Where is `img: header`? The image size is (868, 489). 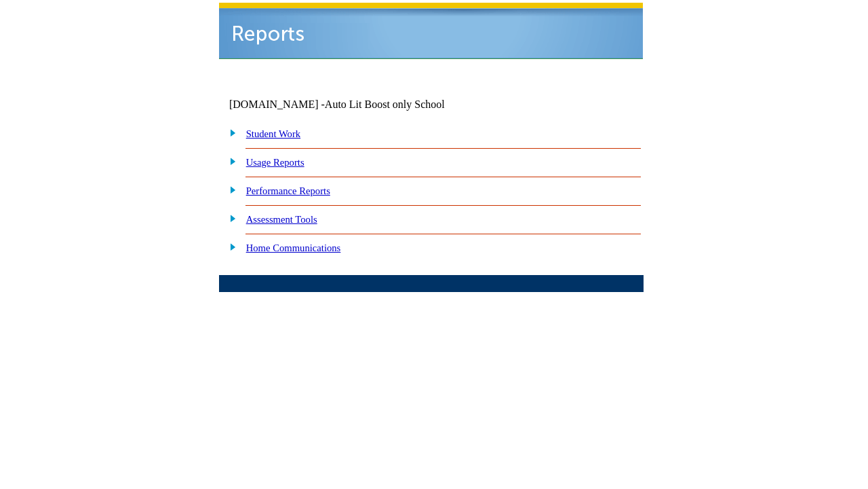 img: header is located at coordinates (431, 31).